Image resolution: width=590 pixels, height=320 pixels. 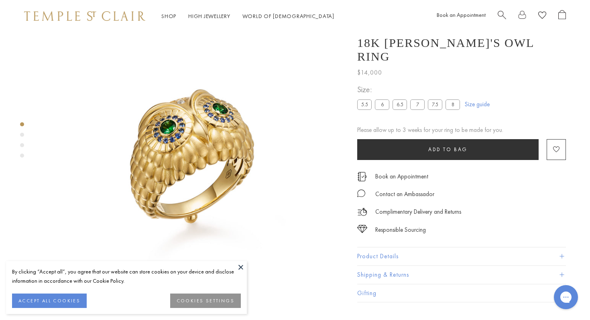 I want to click on a: ShopShop, so click(x=169, y=16).